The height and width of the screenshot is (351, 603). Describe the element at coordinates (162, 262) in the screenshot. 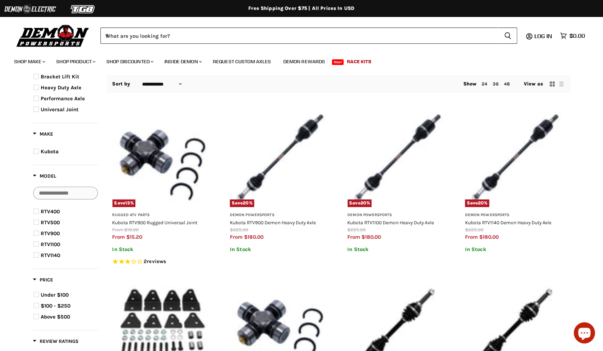

I see `span: Rated 3.0 out of 5 stars 2 reviews` at that location.